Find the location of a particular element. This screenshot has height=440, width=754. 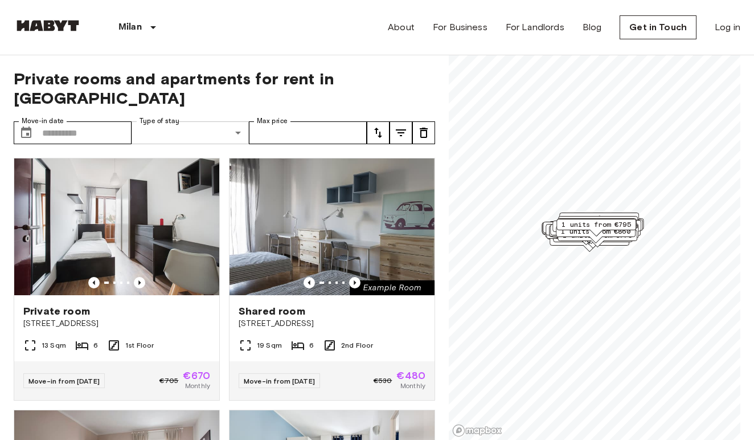

label: Move-in date is located at coordinates (43, 121).